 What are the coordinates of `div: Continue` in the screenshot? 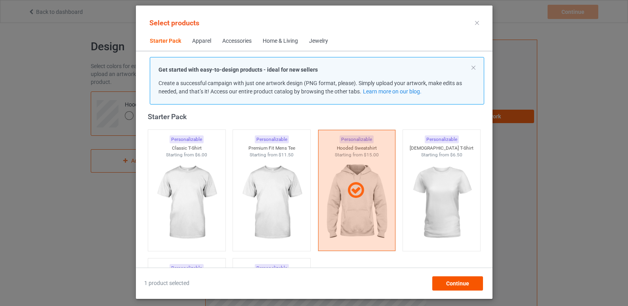 It's located at (457, 284).